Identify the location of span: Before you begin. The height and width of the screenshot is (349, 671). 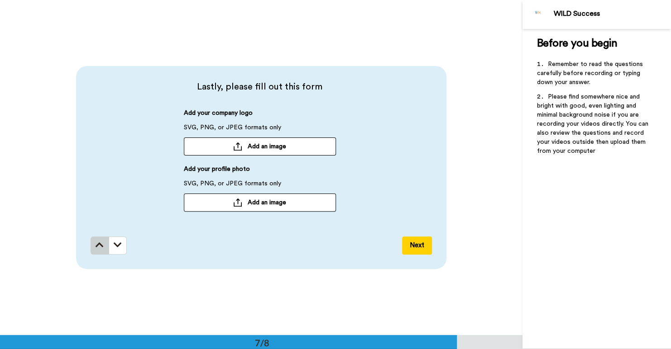
(577, 43).